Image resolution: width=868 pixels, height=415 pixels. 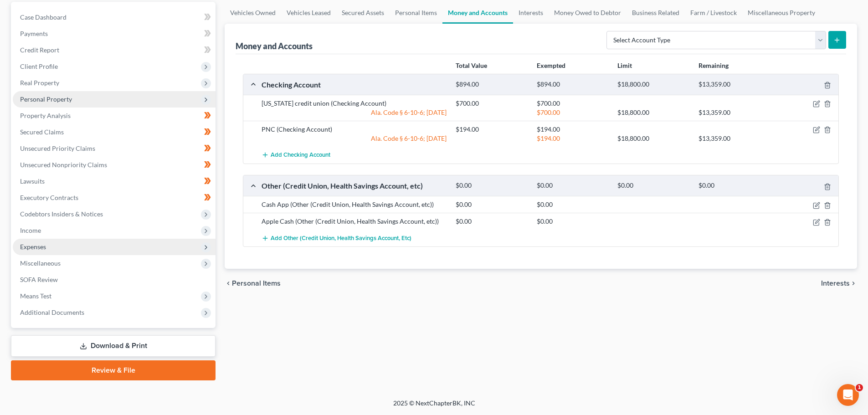 I want to click on a: Unsecured Nonpriority Claims, so click(x=114, y=165).